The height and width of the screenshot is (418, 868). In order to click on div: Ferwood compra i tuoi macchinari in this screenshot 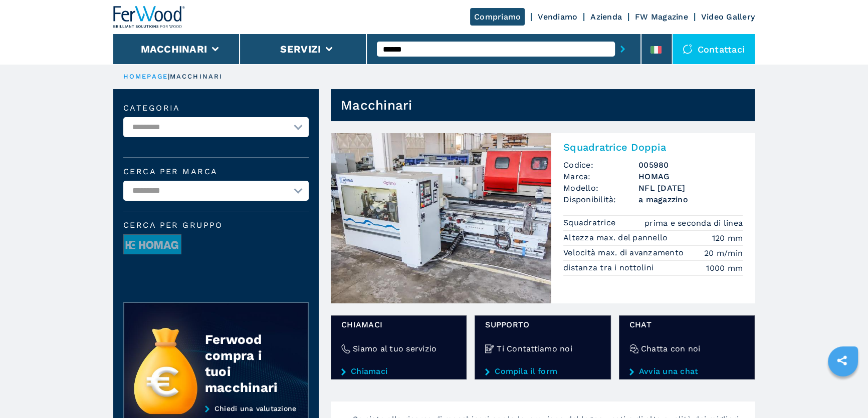, I will do `click(247, 363)`.